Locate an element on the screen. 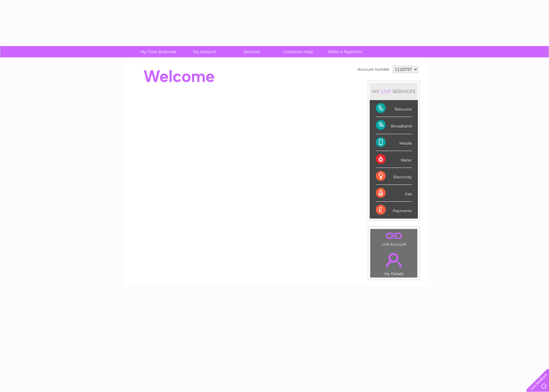 The height and width of the screenshot is (392, 549). a: My Clear Business is located at coordinates (158, 52).